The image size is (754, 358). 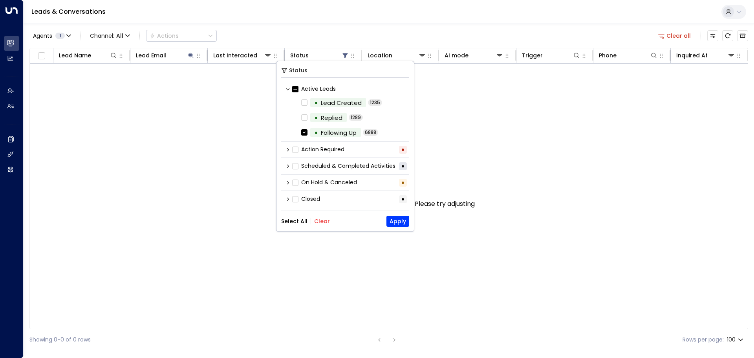 What do you see at coordinates (356, 117) in the screenshot?
I see `span: 1289` at bounding box center [356, 117].